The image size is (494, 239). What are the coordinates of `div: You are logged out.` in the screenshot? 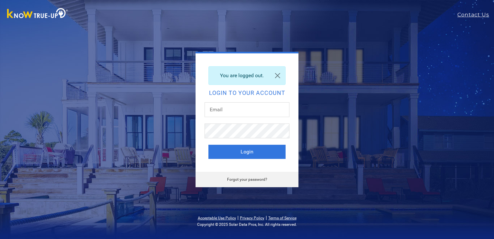 It's located at (247, 76).